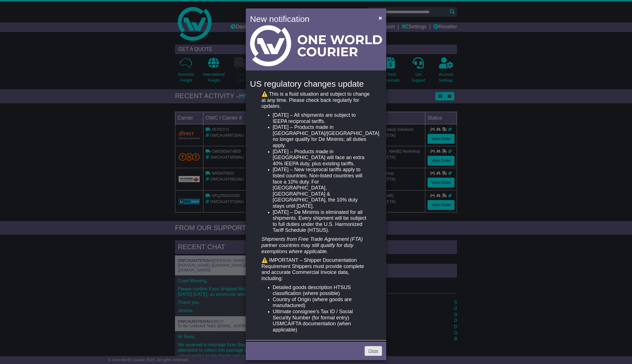 This screenshot has height=364, width=632. I want to click on a: Close, so click(373, 351).